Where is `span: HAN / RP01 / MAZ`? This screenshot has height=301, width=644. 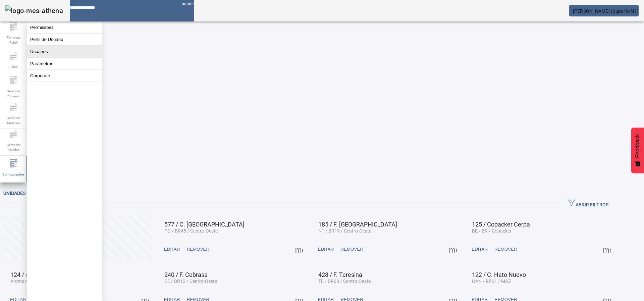 span: HAN / RP01 / MAZ is located at coordinates (492, 281).